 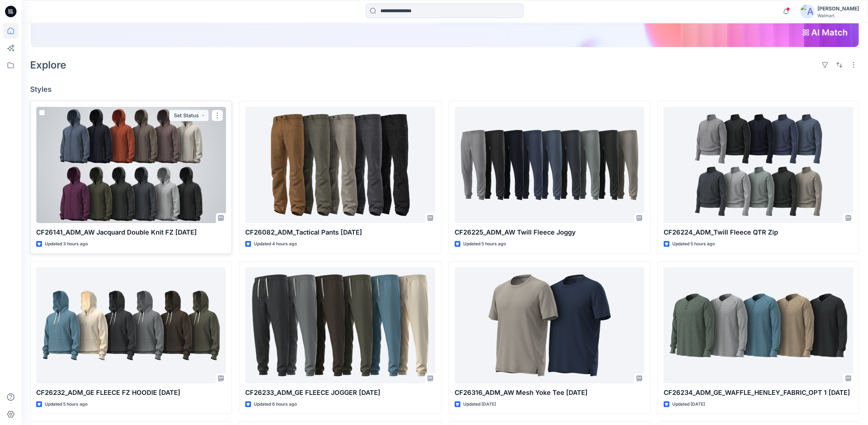 I want to click on p: Updated 4 hours ago, so click(x=275, y=244).